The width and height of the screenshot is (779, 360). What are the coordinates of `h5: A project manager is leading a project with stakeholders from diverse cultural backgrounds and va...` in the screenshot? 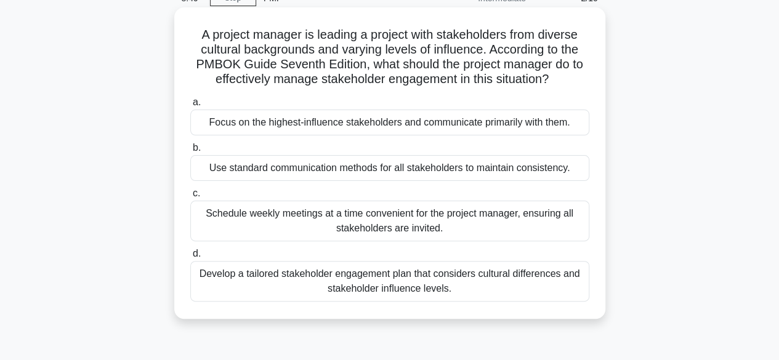 It's located at (390, 57).